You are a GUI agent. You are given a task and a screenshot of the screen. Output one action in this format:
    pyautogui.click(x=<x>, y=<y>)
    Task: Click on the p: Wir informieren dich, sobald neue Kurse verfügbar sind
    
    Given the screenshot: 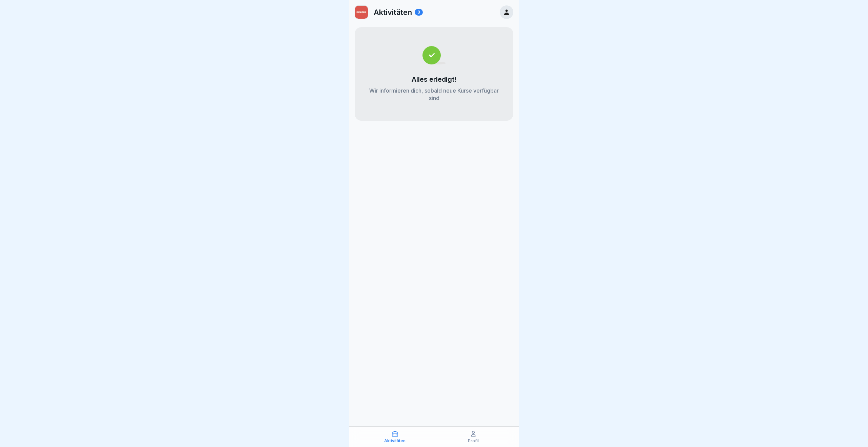 What is the action you would take?
    pyautogui.click(x=434, y=94)
    